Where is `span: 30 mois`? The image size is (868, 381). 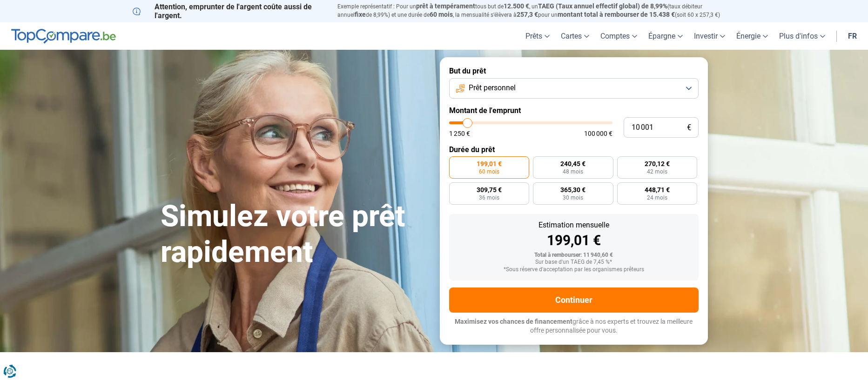
span: 30 mois is located at coordinates (572, 198).